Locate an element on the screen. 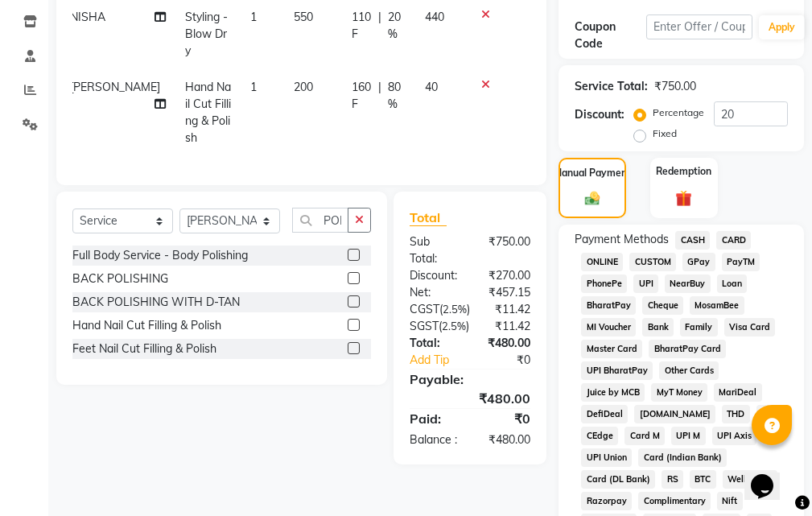  span: CARD is located at coordinates (734, 240).